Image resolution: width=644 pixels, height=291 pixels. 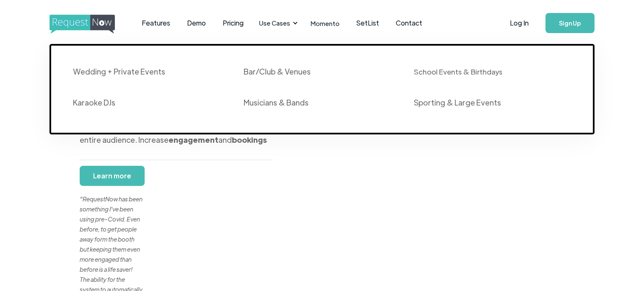 What do you see at coordinates (458, 72) in the screenshot?
I see `div: School Events & Birthdays` at bounding box center [458, 72].